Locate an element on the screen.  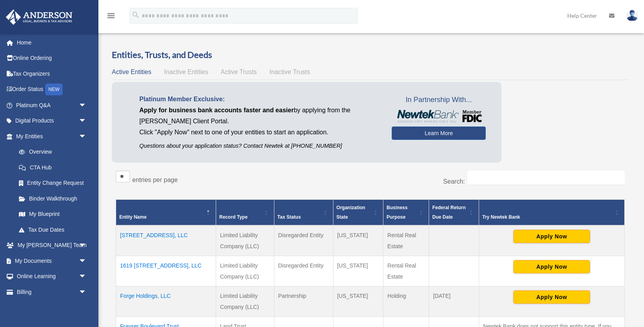
a: menu is located at coordinates (111, 17).